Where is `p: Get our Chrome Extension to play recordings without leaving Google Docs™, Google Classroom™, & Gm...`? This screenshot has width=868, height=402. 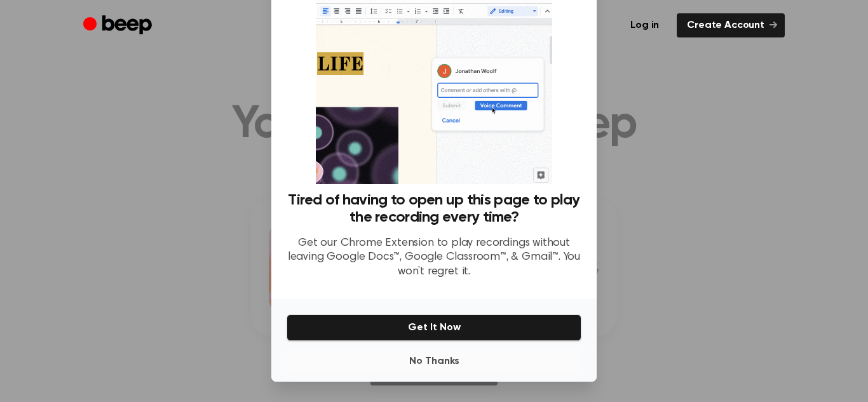
p: Get our Chrome Extension to play recordings without leaving Google Docs™, Google Classroom™, & Gm... is located at coordinates (434, 258).